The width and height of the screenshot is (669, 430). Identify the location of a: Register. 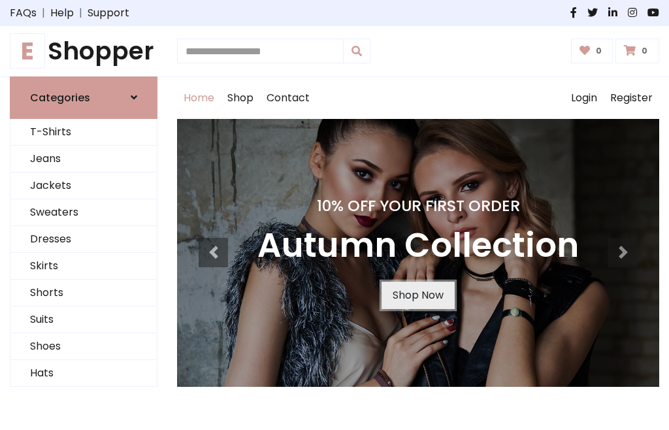
(632, 98).